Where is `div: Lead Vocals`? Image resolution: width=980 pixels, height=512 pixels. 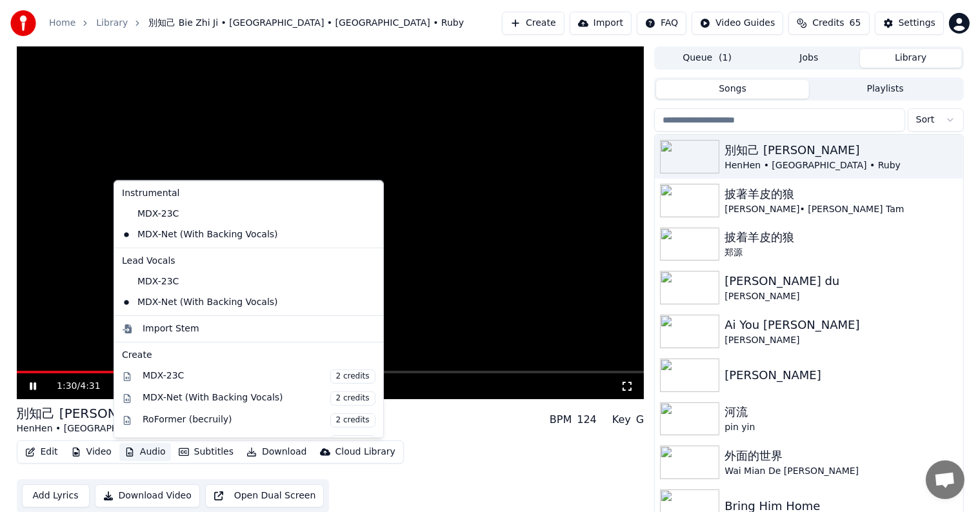
div: Lead Vocals is located at coordinates (248, 261).